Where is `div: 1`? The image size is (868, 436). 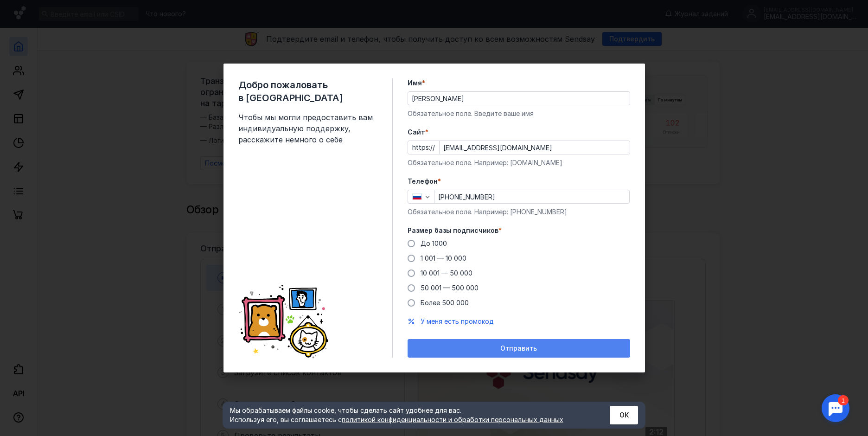 div: 1 is located at coordinates (26, 10).